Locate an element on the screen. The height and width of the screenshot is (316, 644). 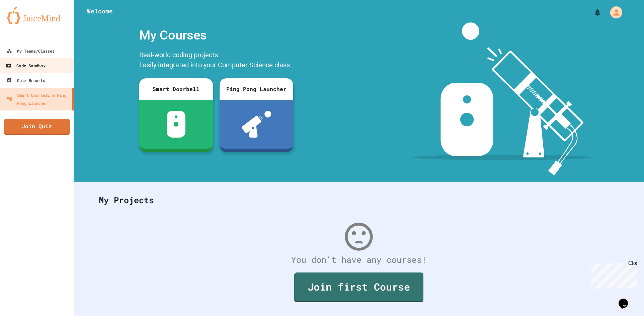
div: Smart Doorbell & Ping Pong Launcher is located at coordinates (38, 99).